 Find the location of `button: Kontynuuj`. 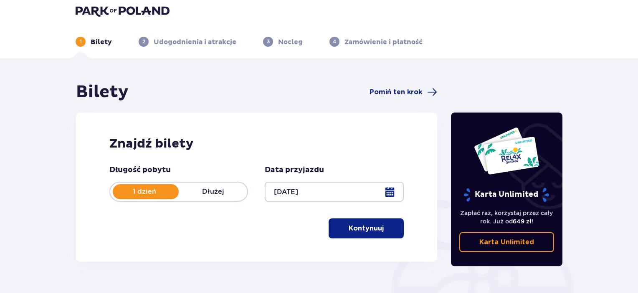

button: Kontynuuj is located at coordinates (366, 229).